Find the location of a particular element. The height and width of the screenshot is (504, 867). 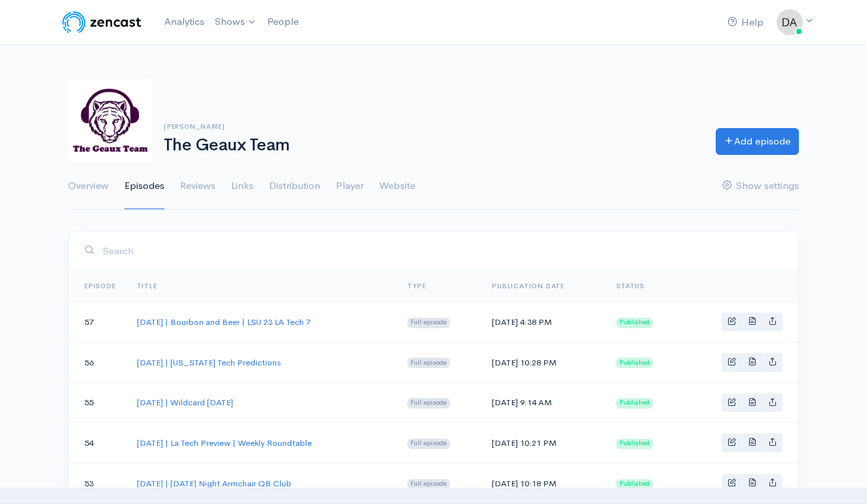

td: 56 is located at coordinates (97, 362).